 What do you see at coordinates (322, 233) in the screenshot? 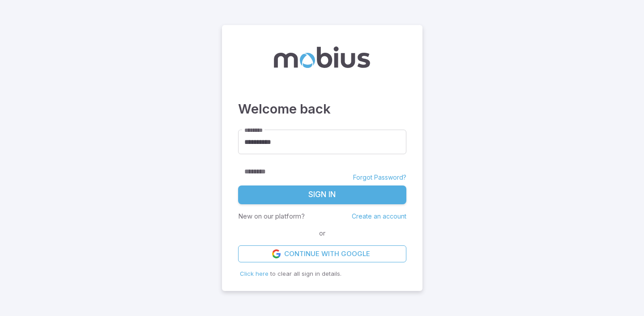
I see `span: or` at bounding box center [322, 233].